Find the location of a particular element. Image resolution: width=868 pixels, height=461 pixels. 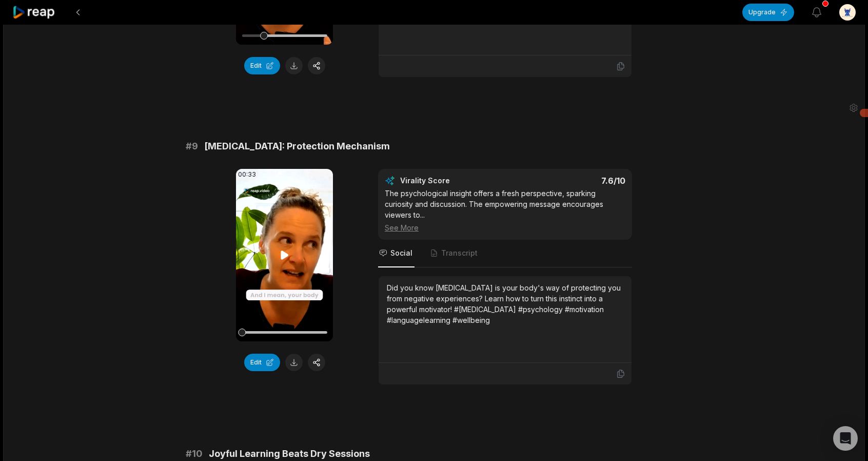

div: 7.6 /10 is located at coordinates (571, 181).